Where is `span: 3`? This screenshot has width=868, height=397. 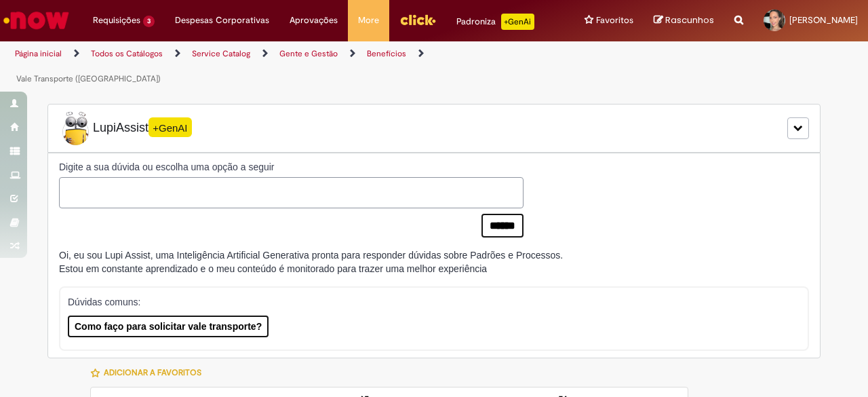 span: 3 is located at coordinates (149, 21).